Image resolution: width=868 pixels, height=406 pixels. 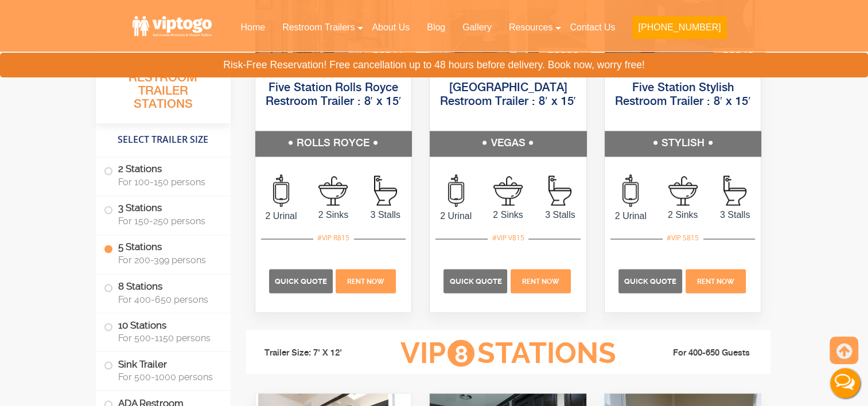 I want to click on label: 2 Stations, so click(x=163, y=175).